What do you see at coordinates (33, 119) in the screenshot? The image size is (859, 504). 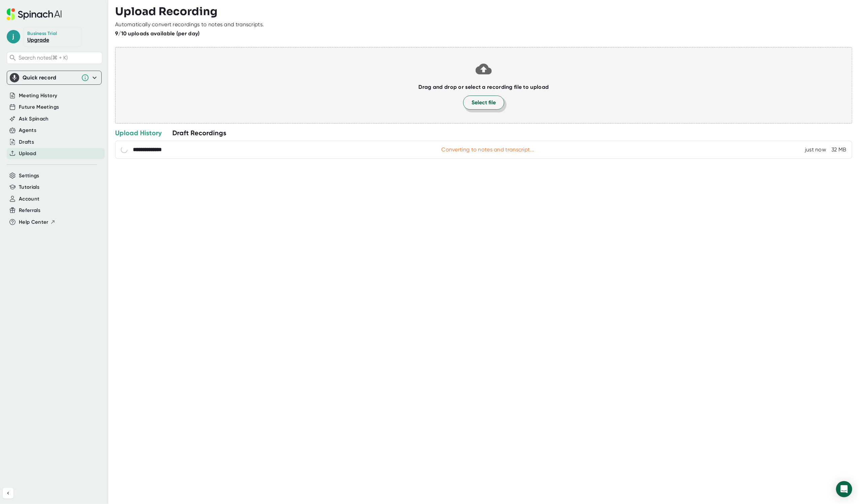 I see `button: Ask Spinach` at bounding box center [33, 119].